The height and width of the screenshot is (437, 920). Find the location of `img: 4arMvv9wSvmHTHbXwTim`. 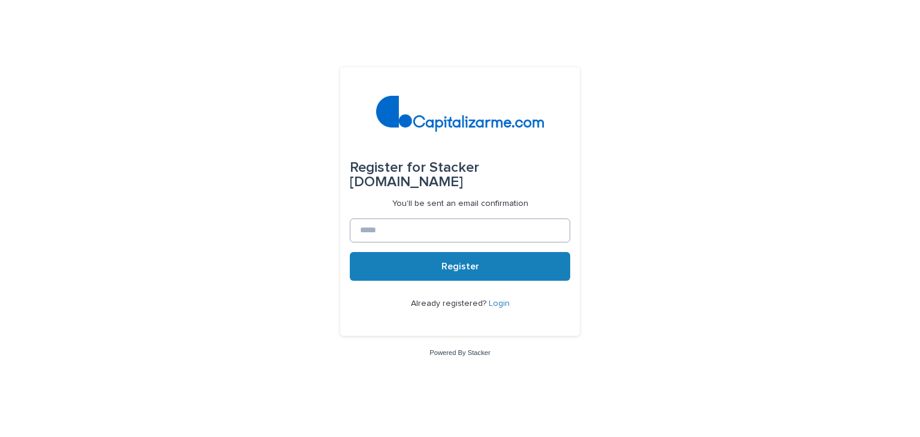

img: 4arMvv9wSvmHTHbXwTim is located at coordinates (460, 114).